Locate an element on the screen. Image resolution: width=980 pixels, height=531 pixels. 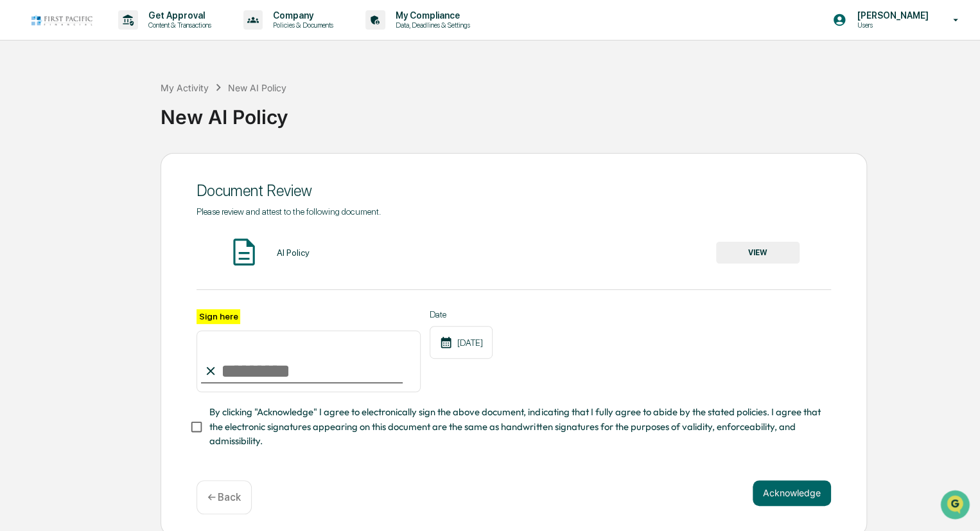
p: My Compliance is located at coordinates (431, 15).